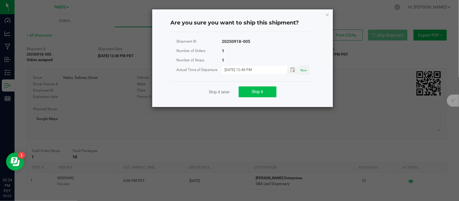 The height and width of the screenshot is (201, 459). I want to click on button: Ship it, so click(258, 92).